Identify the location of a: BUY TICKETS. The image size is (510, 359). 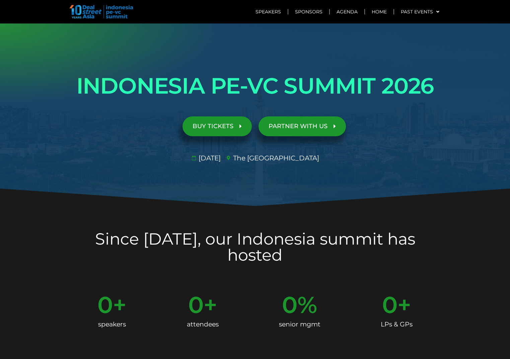
(217, 126).